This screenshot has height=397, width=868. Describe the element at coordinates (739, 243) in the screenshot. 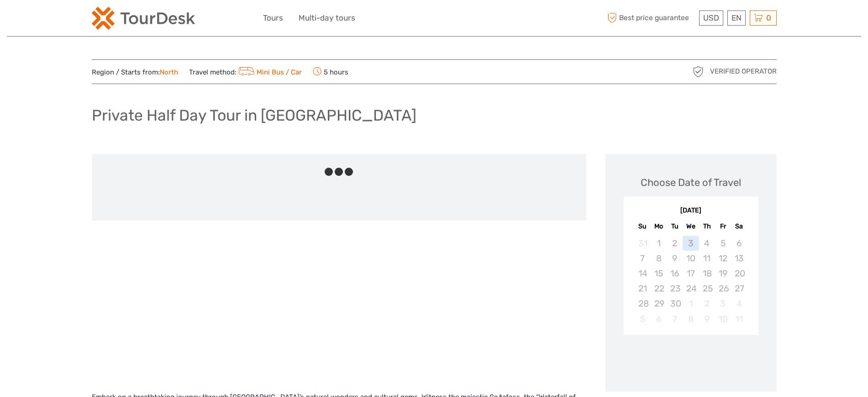

I see `div: Not available Saturday, September 6th, 2025` at that location.